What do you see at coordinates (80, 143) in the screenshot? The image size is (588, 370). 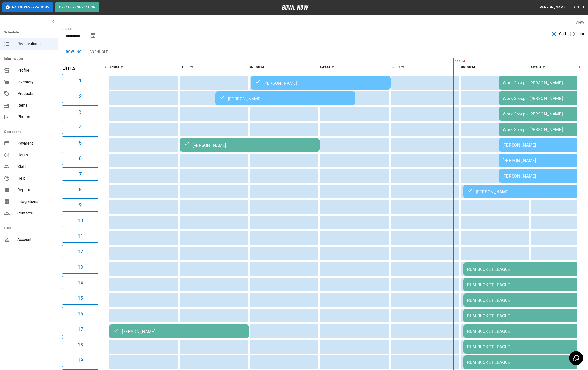 I see `button: 5` at bounding box center [80, 143].